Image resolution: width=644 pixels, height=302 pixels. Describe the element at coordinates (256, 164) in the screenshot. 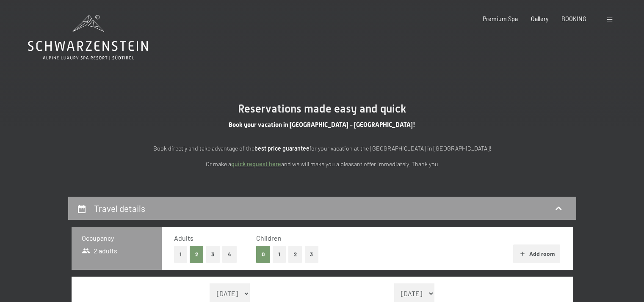

I see `a: quick request here` at that location.